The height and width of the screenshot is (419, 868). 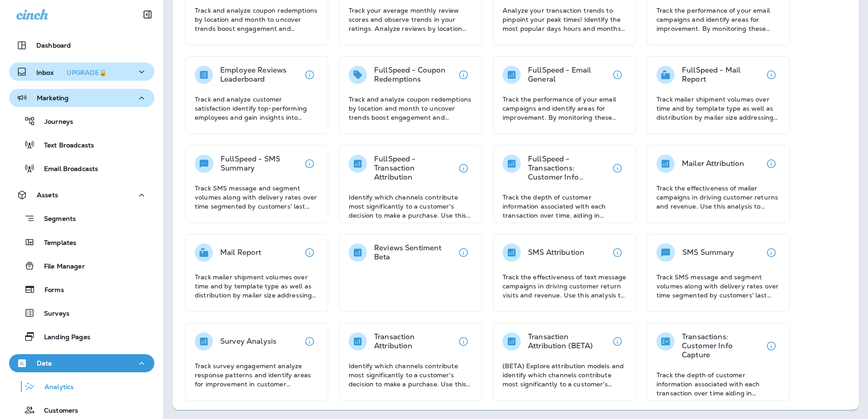 I want to click on p: Transaction Attribution, so click(x=414, y=342).